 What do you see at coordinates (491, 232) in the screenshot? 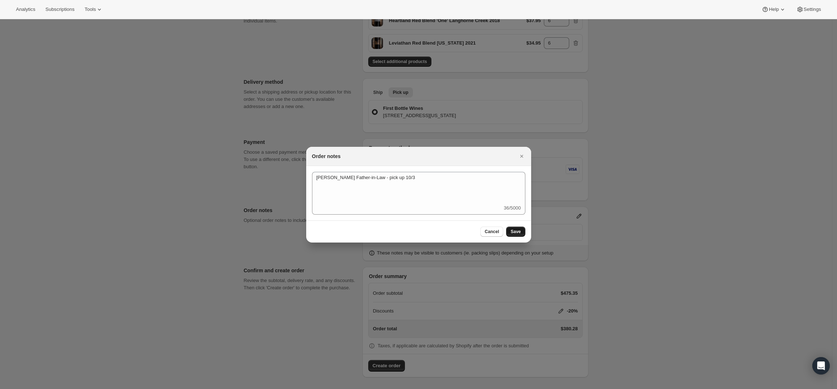
I see `button: Cancel` at bounding box center [491, 232].